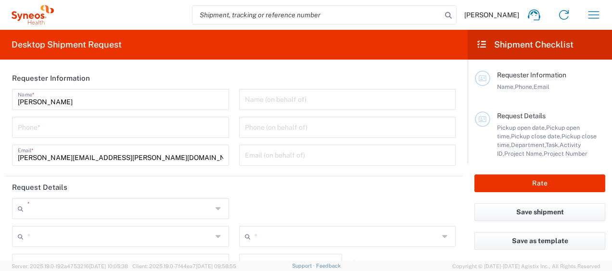  Describe the element at coordinates (565, 153) in the screenshot. I see `span: Project Number` at that location.